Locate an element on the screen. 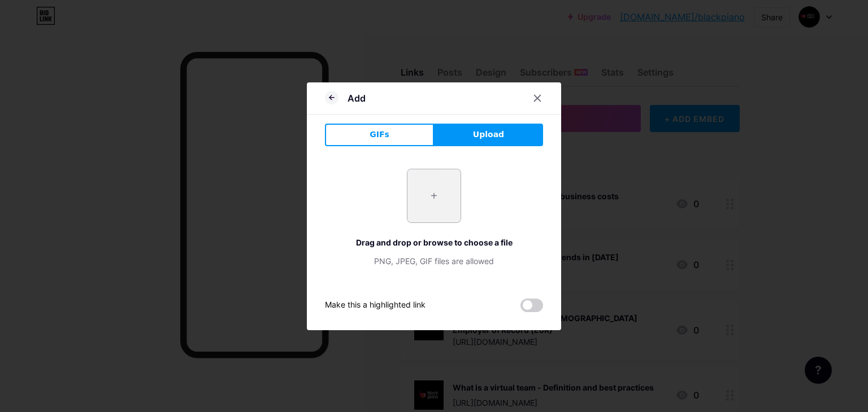 The image size is (868, 412). button: Upload is located at coordinates (488, 135).